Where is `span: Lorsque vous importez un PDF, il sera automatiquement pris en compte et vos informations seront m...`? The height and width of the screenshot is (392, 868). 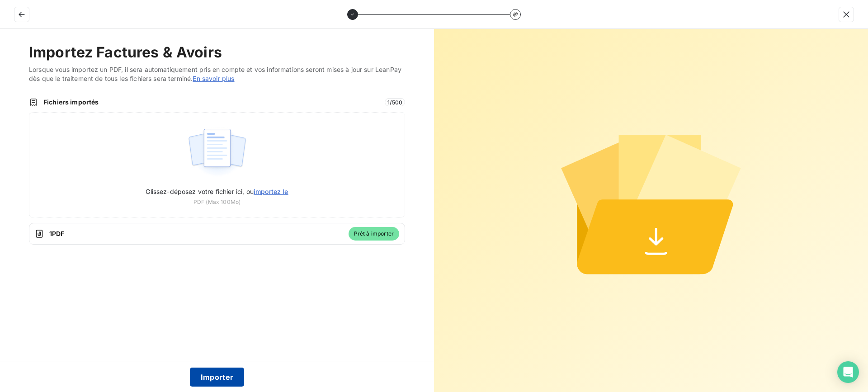
span: Lorsque vous importez un PDF, il sera automatiquement pris en compte et vos informations seront m... is located at coordinates (217, 74).